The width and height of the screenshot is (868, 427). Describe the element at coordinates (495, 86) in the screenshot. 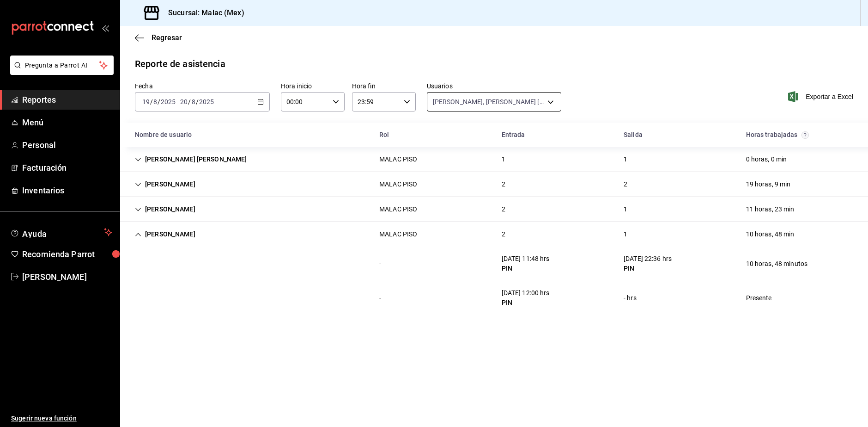

I see `label: Usuarios` at that location.